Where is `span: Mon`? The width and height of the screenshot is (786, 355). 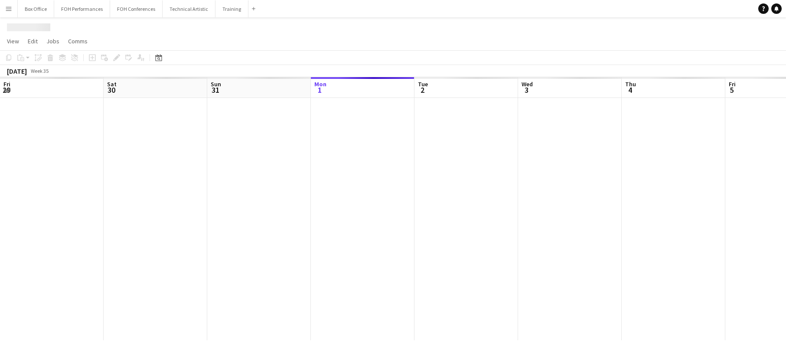 span: Mon is located at coordinates (320, 84).